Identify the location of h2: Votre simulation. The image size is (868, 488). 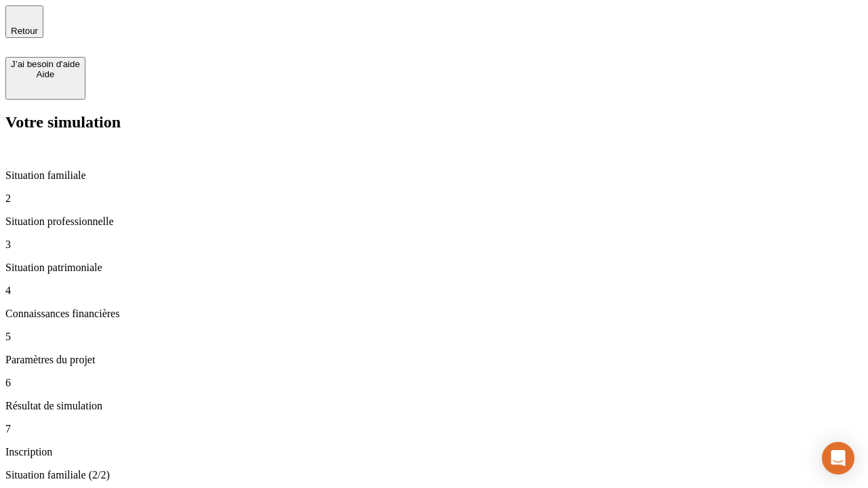
(434, 122).